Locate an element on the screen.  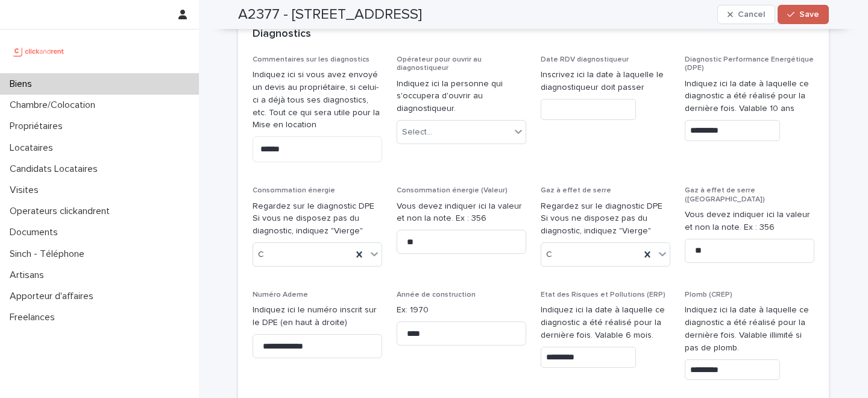
span: Commentaires sur les diagnostics is located at coordinates (311, 60).